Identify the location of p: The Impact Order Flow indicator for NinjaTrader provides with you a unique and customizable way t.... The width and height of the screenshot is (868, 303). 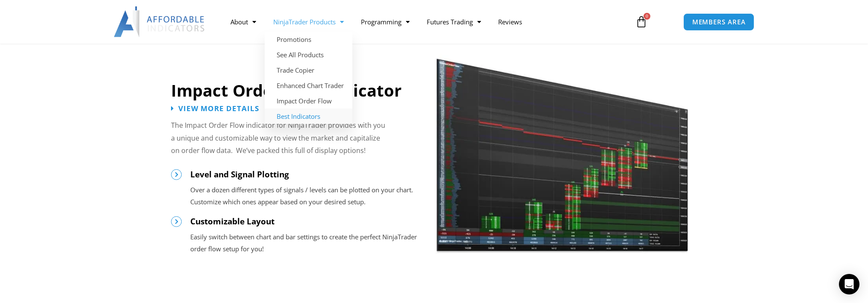
(279, 138).